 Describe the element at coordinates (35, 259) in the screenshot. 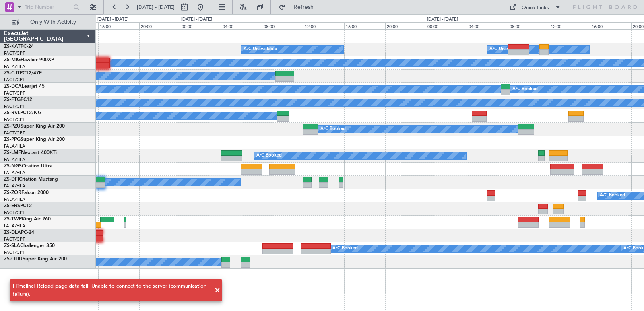

I see `a: ZS-ODUSuper King Air 200` at that location.